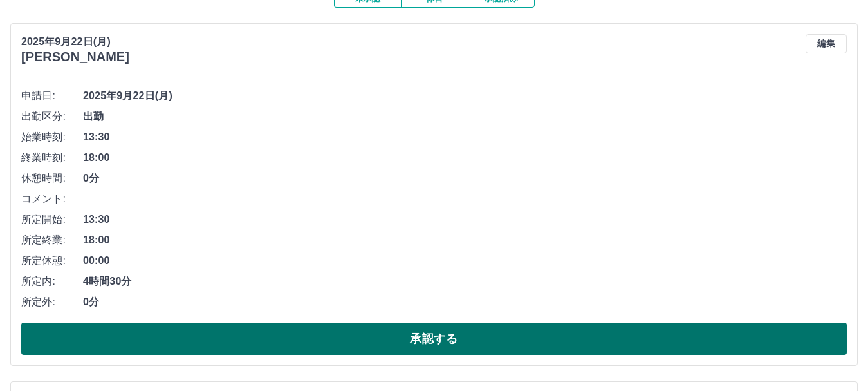 Image resolution: width=868 pixels, height=391 pixels. What do you see at coordinates (464, 260) in the screenshot?
I see `span: 00:00` at bounding box center [464, 260].